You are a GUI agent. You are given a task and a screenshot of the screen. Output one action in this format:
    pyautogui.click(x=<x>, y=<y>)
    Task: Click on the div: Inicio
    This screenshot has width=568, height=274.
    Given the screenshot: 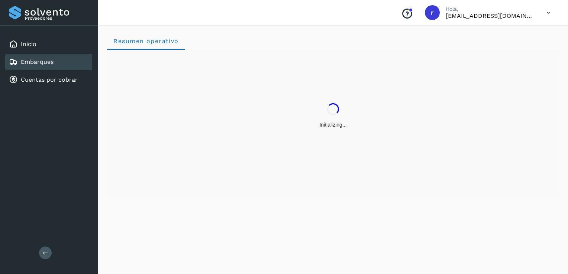 What is the action you would take?
    pyautogui.click(x=49, y=44)
    